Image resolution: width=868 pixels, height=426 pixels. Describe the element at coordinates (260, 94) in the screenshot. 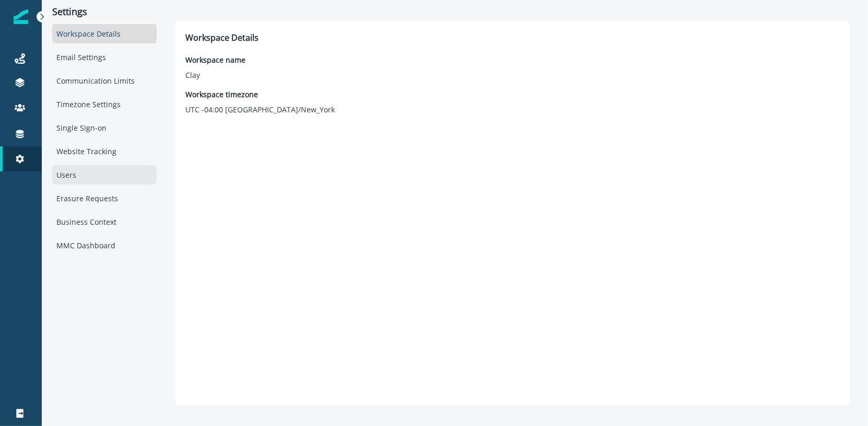

I see `p: Workspace timezone` at that location.